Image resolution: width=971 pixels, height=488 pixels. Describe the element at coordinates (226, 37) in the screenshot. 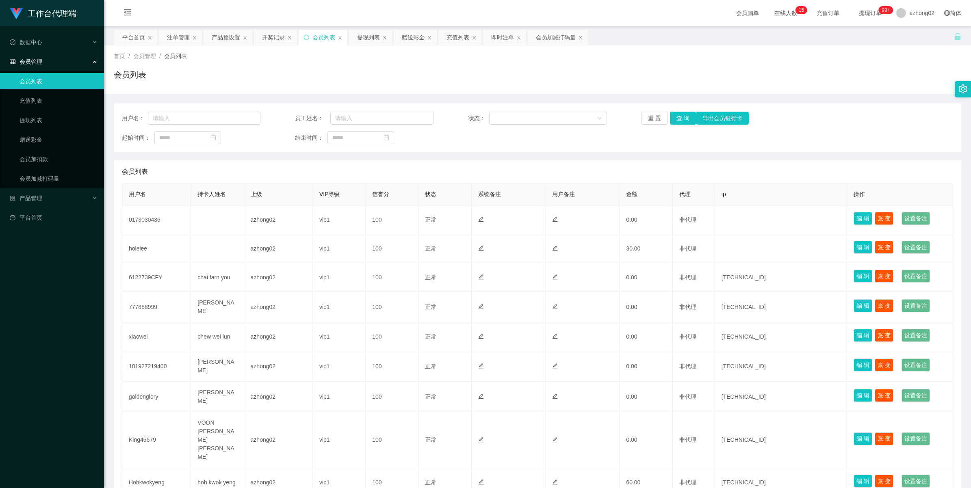

I see `div: 产品预设置` at that location.